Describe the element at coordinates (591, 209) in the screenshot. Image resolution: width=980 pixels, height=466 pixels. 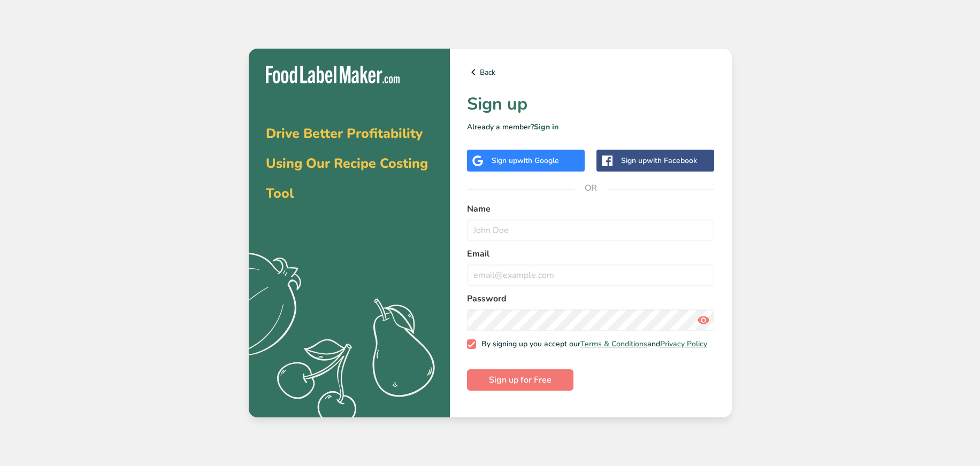
I see `label: Name` at that location.